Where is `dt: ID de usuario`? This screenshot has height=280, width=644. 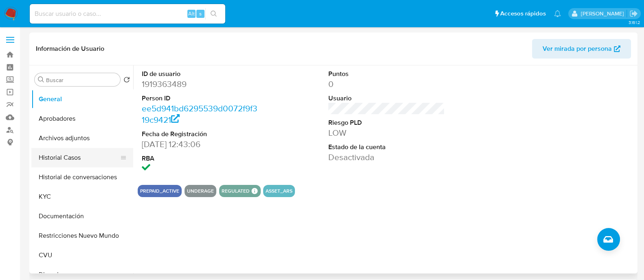
dt: ID de usuario is located at coordinates (200, 74).